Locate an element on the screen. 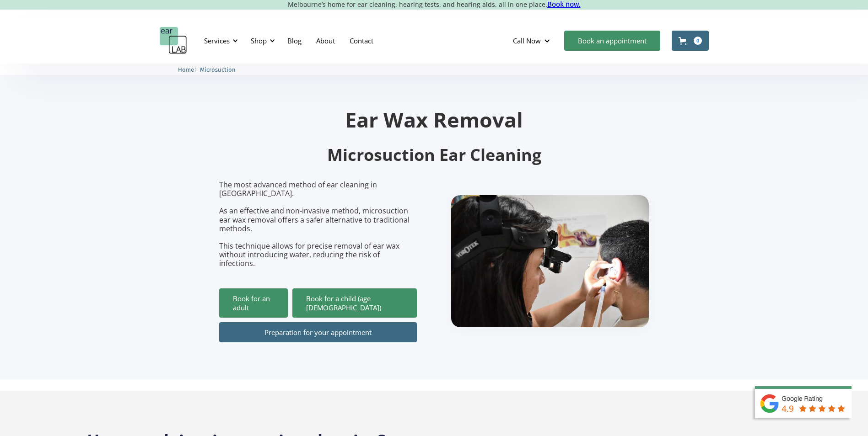  a: home is located at coordinates (173, 41).